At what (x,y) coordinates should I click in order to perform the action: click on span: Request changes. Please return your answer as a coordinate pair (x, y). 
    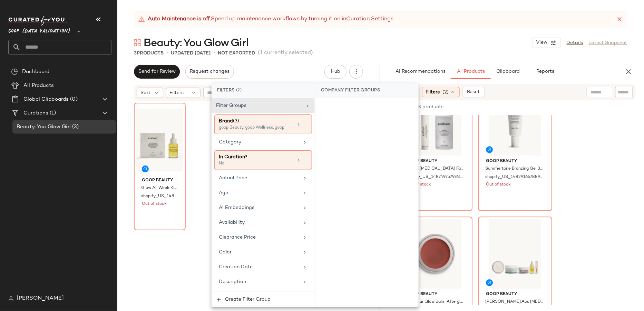
    Looking at the image, I should click on (209, 72).